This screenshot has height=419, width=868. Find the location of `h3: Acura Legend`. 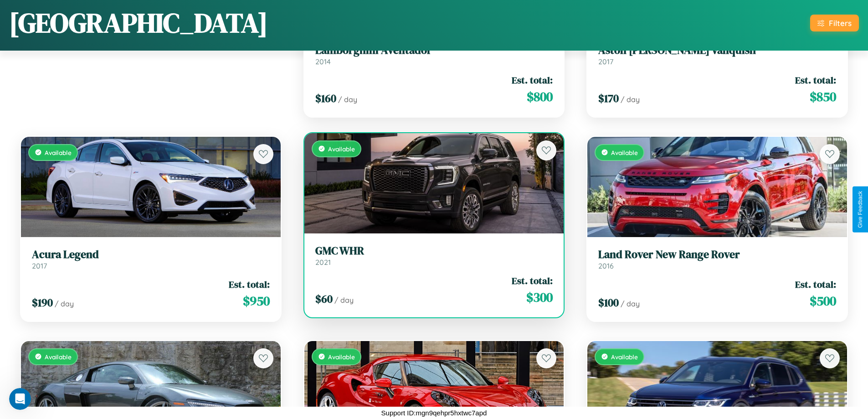

h3: Acura Legend is located at coordinates (150, 254).